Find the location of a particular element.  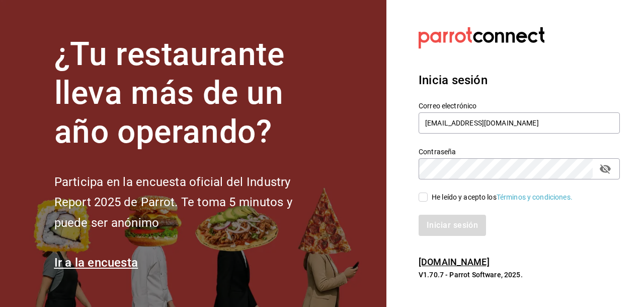

a: Términos y condiciones. is located at coordinates (535, 197).